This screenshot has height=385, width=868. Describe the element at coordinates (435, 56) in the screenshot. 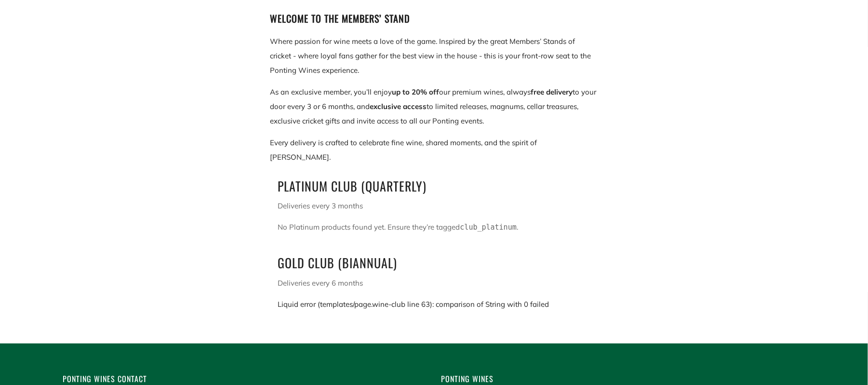

I see `p: Where passion for wine meets a love of the game. Inspired by the great Members’ Stands of cricket...` at that location.